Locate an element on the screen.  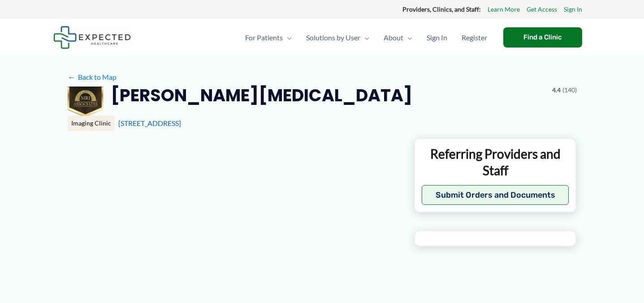
div: Imaging Clinic is located at coordinates (91, 123).